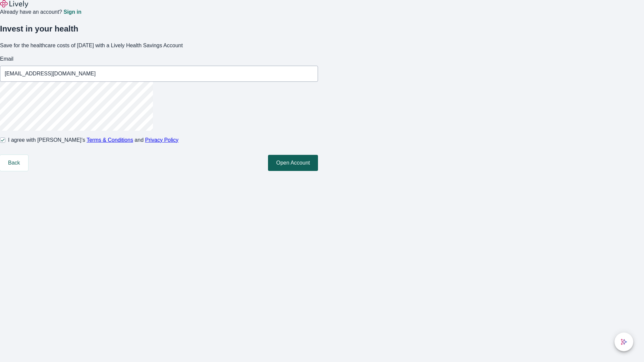  Describe the element at coordinates (162, 140) in the screenshot. I see `a: Privacy Policy` at that location.